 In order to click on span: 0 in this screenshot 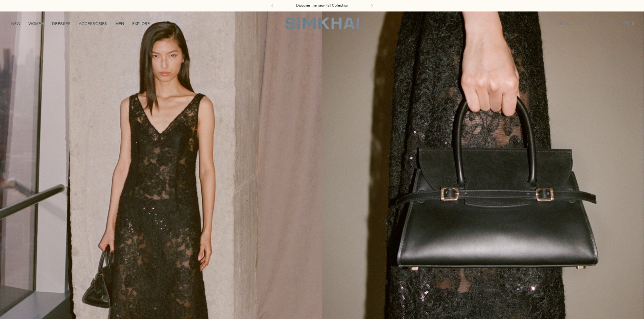, I will do `click(633, 23)`.